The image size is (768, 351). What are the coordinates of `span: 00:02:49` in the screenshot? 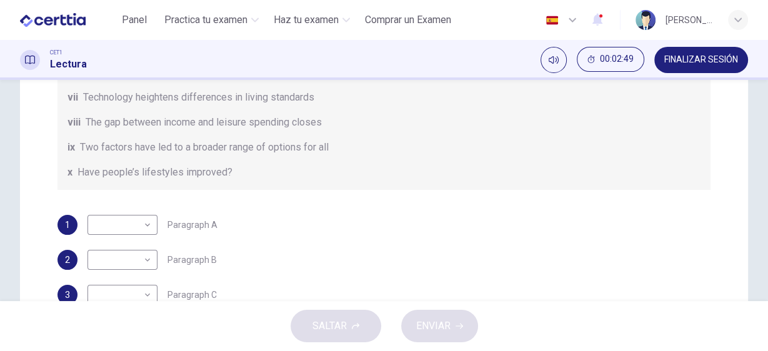 It's located at (617, 59).